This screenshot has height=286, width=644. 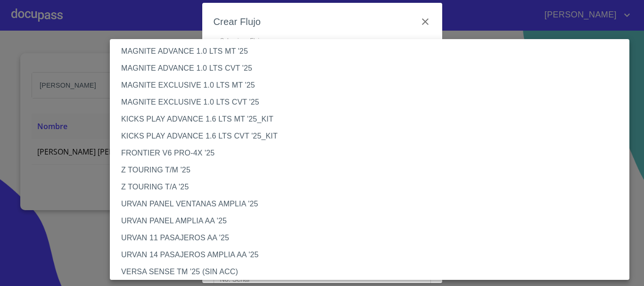 I want to click on li: MAGNITE EXCLUSIVE 1.0 LTS CVT '25, so click(x=373, y=102).